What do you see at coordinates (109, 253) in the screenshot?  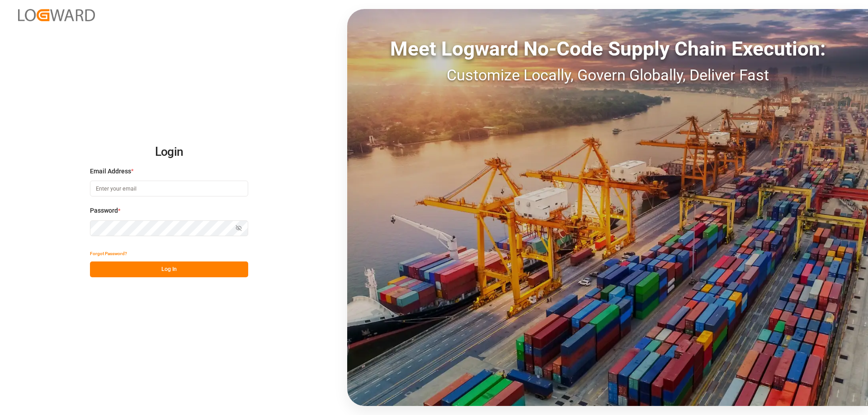 I see `button: Forgot Password?` at bounding box center [109, 253].